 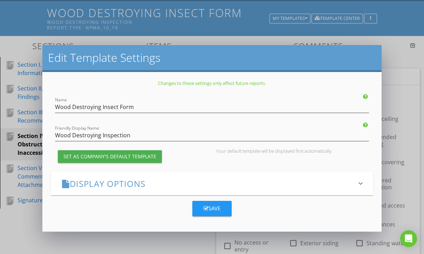 I want to click on input: Friendly Display Name, so click(x=212, y=135).